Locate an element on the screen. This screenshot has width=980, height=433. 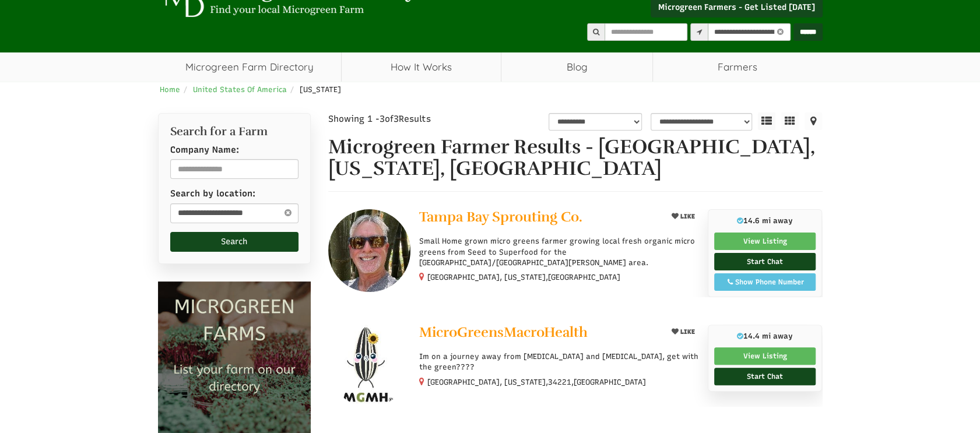
label: Search by location: is located at coordinates (213, 194).